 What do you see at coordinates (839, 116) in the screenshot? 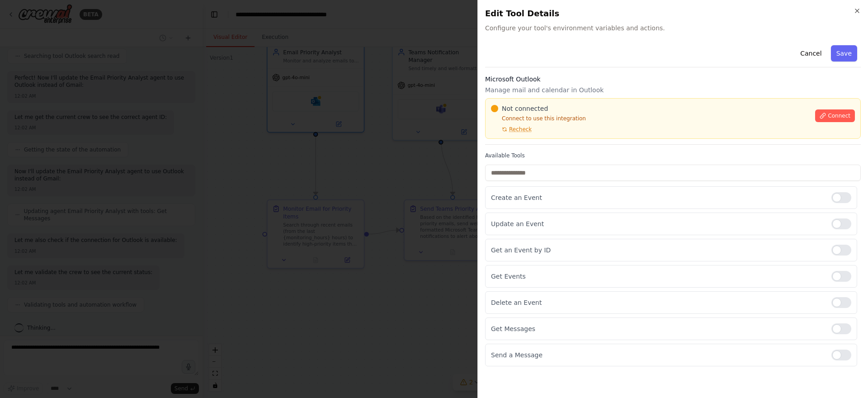
I see `span: Connect` at bounding box center [839, 116].